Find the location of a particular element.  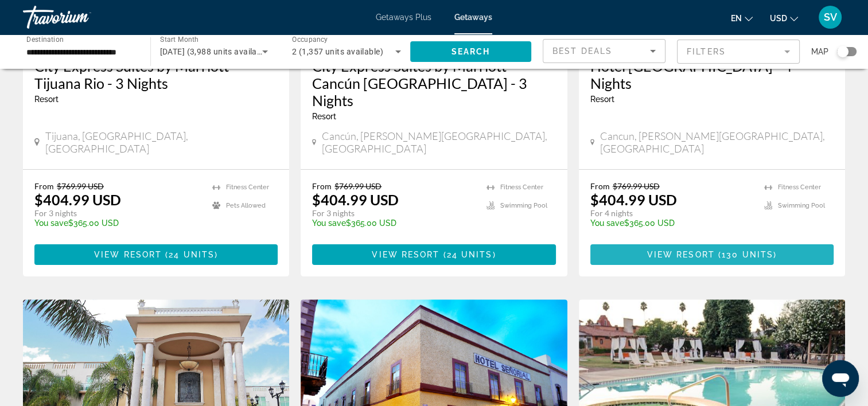

span: Start Month is located at coordinates (179, 39).